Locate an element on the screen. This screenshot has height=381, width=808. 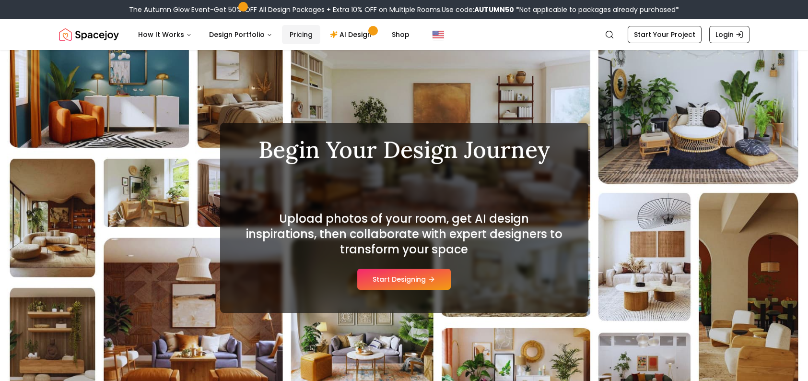
button: Start Designing is located at coordinates (404, 279).